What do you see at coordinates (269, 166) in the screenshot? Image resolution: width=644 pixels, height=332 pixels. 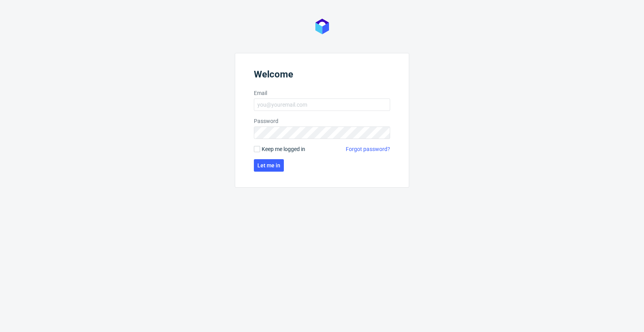 I see `span: Let me in` at bounding box center [269, 166].